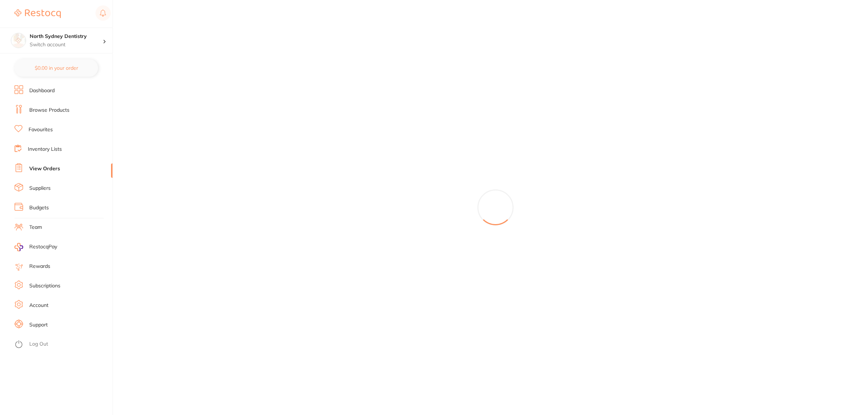  What do you see at coordinates (39, 344) in the screenshot?
I see `a: Log Out` at bounding box center [39, 344].